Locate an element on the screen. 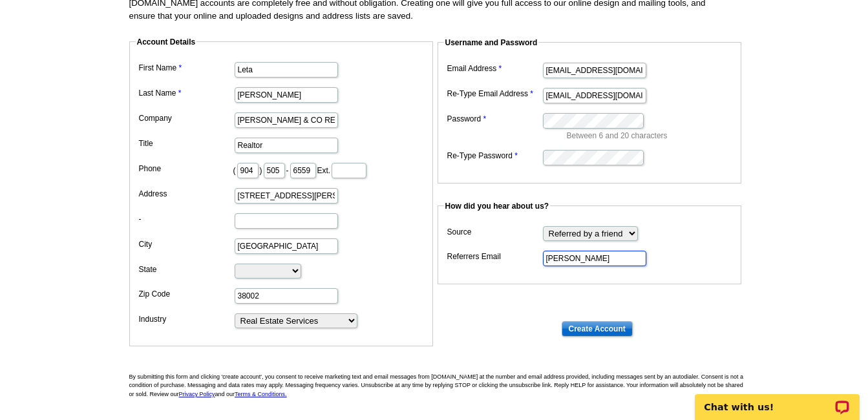  legend: Account Details is located at coordinates (166, 42).